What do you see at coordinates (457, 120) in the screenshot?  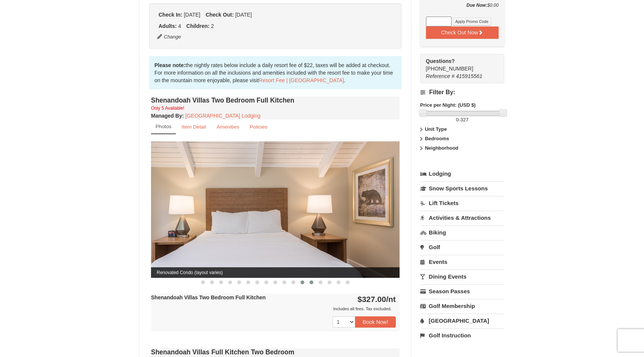 I see `span: 0` at bounding box center [457, 120].